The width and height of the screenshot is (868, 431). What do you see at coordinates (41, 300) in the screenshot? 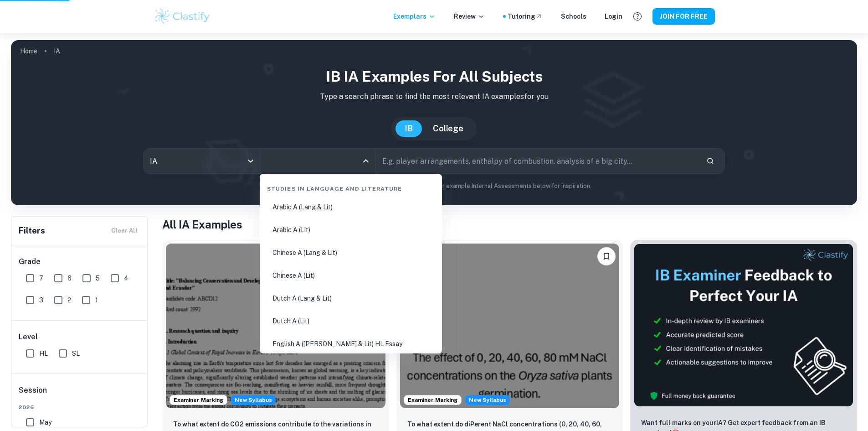
I see `span: 3` at bounding box center [41, 300].